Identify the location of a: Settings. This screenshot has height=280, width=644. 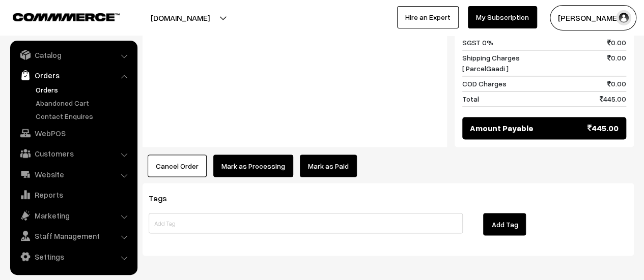
(73, 257).